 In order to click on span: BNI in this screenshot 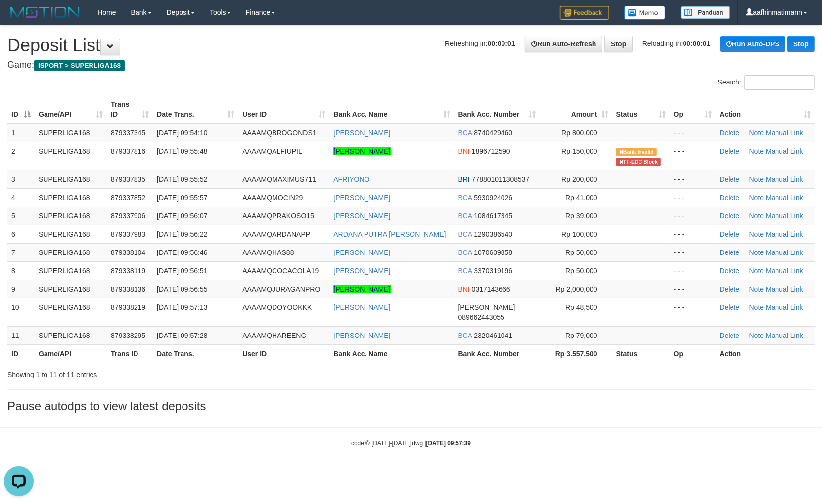, I will do `click(464, 151)`.